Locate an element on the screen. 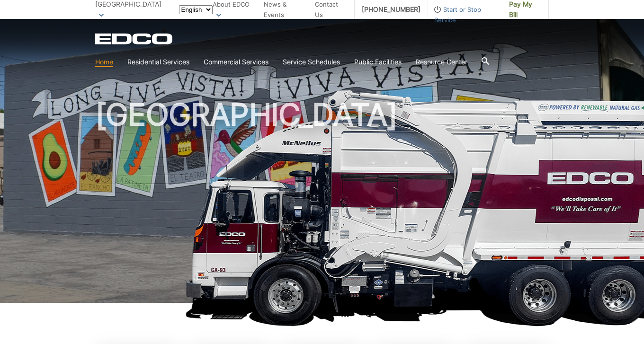 This screenshot has height=344, width=644. a: EDCD logo. Return to the homepage. is located at coordinates (135, 39).